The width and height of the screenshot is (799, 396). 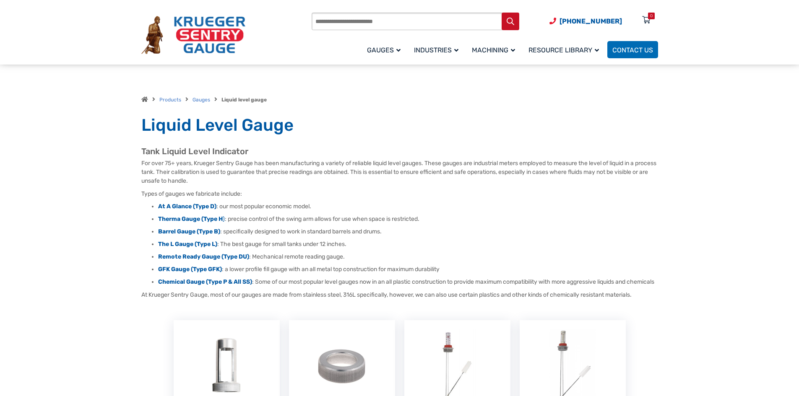 I want to click on a: Contact Us, so click(x=633, y=49).